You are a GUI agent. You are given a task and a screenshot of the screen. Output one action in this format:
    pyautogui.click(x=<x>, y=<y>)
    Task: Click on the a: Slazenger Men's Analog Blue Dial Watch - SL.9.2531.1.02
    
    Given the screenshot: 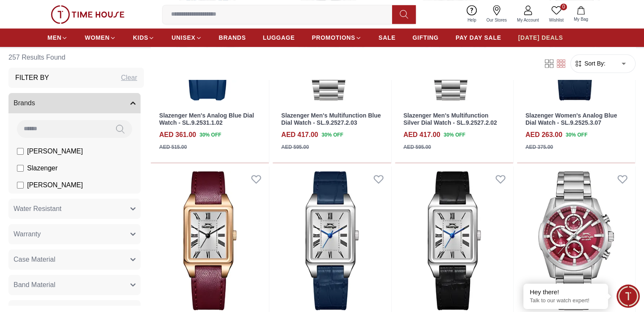 What is the action you would take?
    pyautogui.click(x=207, y=119)
    